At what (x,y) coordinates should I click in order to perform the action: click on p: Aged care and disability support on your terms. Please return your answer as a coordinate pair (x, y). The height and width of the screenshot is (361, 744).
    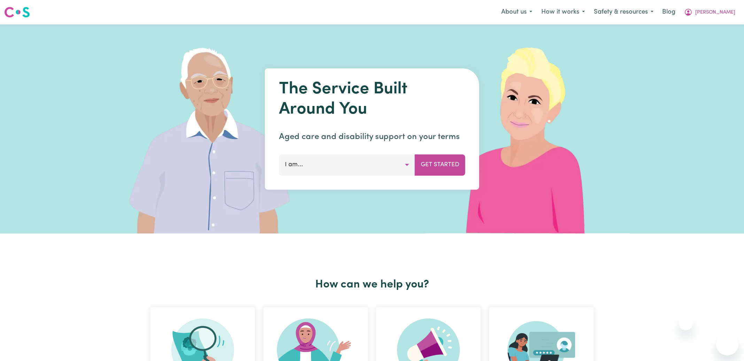
    Looking at the image, I should click on (372, 137).